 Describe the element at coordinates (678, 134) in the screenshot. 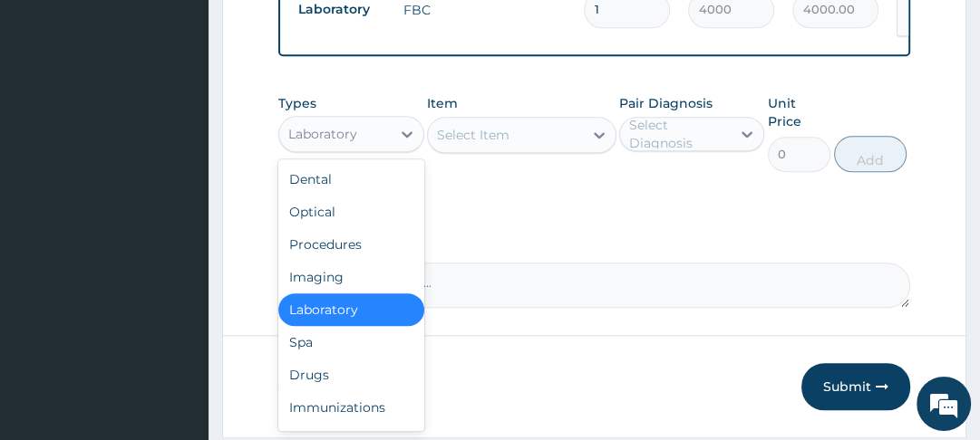

I see `div: Select Diagnosis` at that location.